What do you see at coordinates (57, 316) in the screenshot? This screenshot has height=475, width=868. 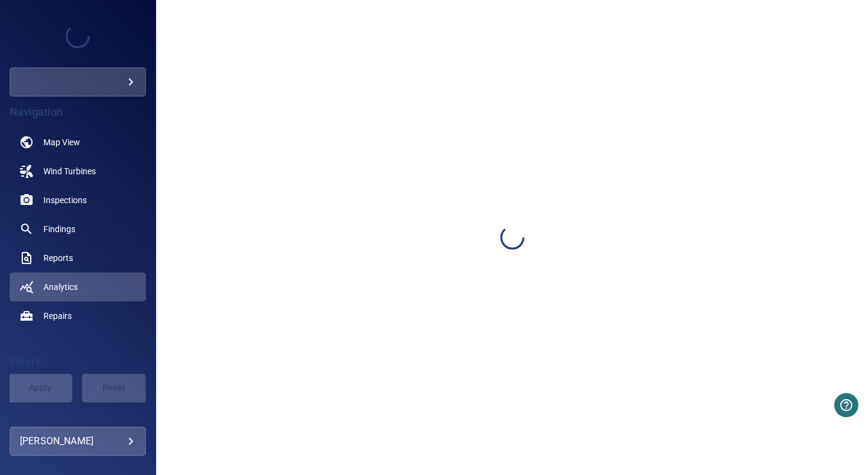 I see `span: Repairs` at bounding box center [57, 316].